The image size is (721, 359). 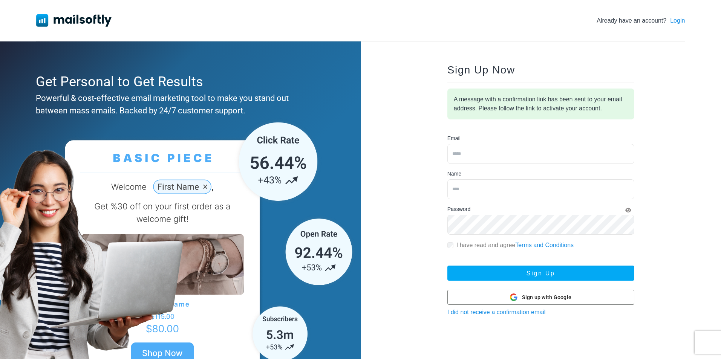 What do you see at coordinates (454, 138) in the screenshot?
I see `label: Email` at bounding box center [454, 138].